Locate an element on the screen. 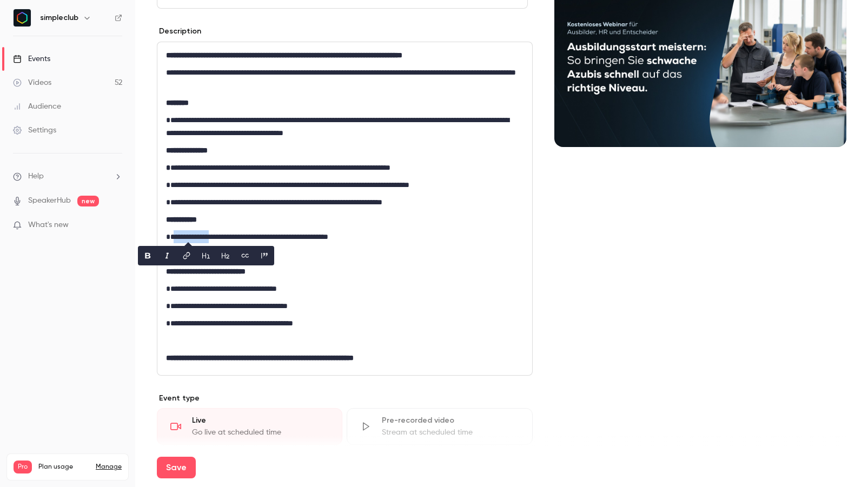 The image size is (868, 487). span: new is located at coordinates (88, 201).